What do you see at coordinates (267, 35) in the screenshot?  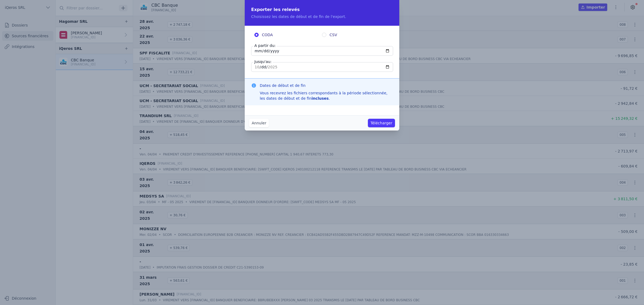 I see `span: CODA` at bounding box center [267, 35].